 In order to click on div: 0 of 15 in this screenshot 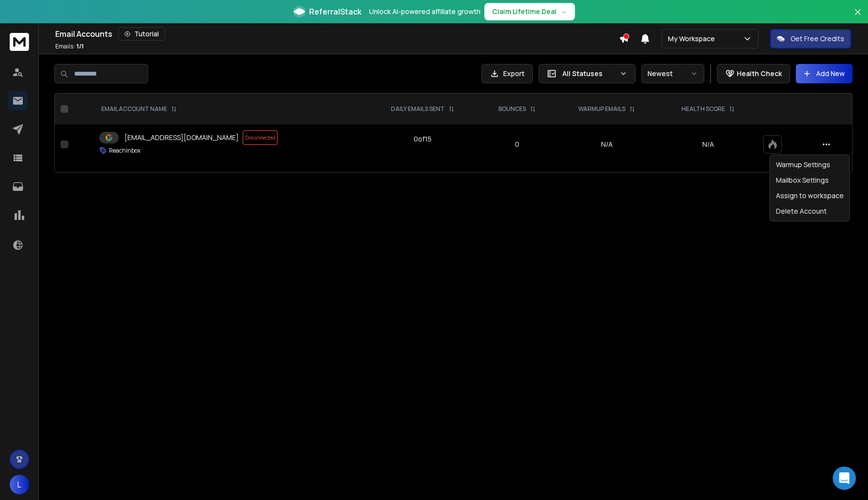, I will do `click(422, 139)`.